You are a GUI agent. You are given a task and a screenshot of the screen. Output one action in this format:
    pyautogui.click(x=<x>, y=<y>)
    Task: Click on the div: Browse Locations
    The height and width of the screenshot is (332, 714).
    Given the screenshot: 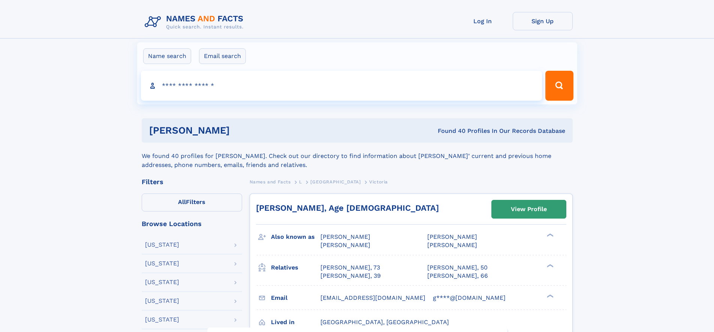 What is the action you would take?
    pyautogui.click(x=192, y=224)
    